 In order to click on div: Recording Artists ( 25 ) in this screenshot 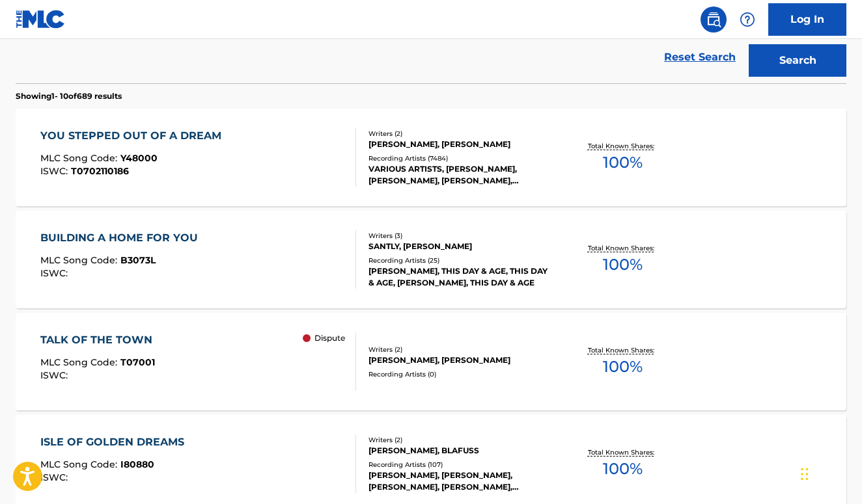, I will do `click(461, 260)`.